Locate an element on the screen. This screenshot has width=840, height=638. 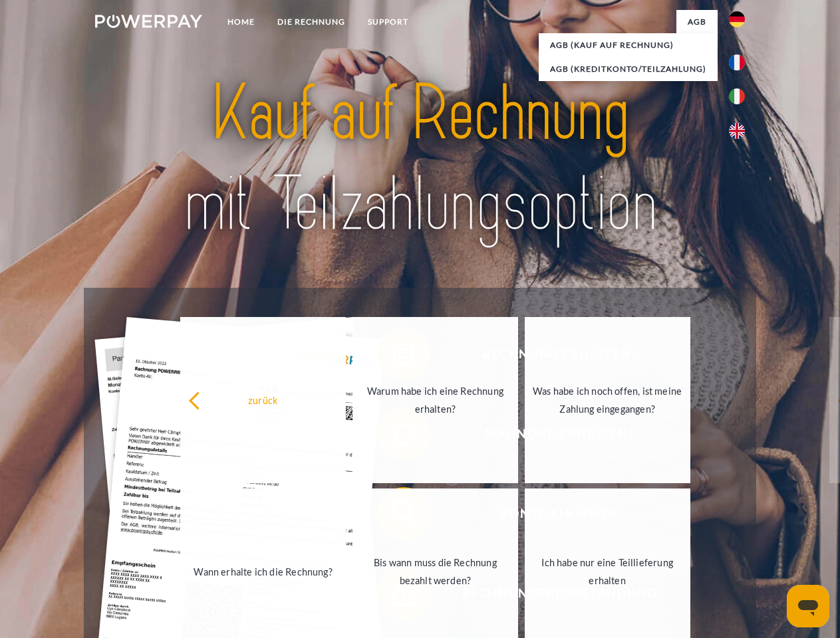
a: AGB (Kreditkonto/Teilzahlung) is located at coordinates (628, 69).